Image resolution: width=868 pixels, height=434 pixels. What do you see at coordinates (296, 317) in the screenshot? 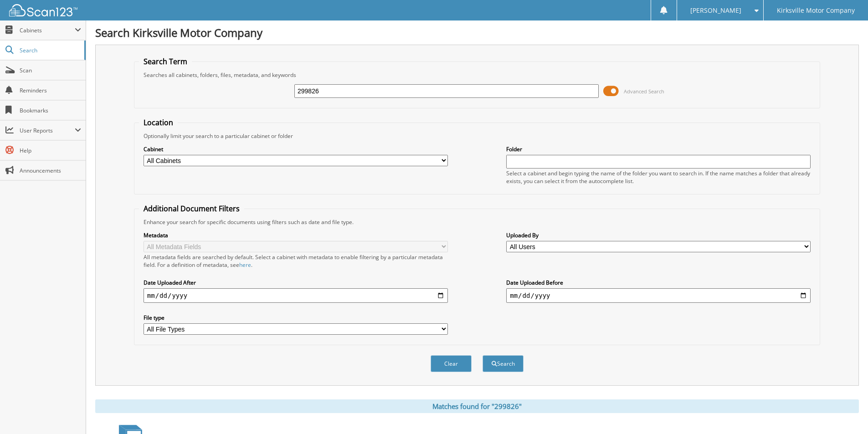
I see `label: File type` at bounding box center [296, 317].